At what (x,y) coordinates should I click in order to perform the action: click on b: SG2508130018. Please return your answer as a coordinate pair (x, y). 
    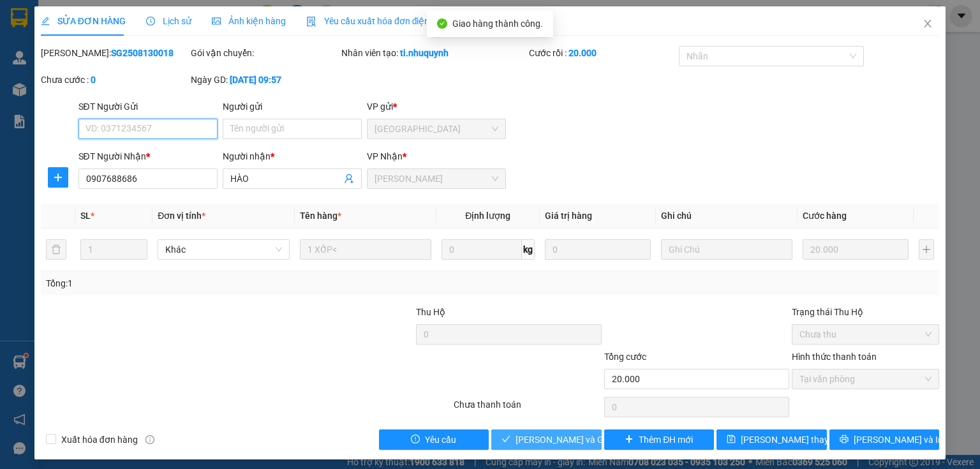
    Looking at the image, I should click on (142, 53).